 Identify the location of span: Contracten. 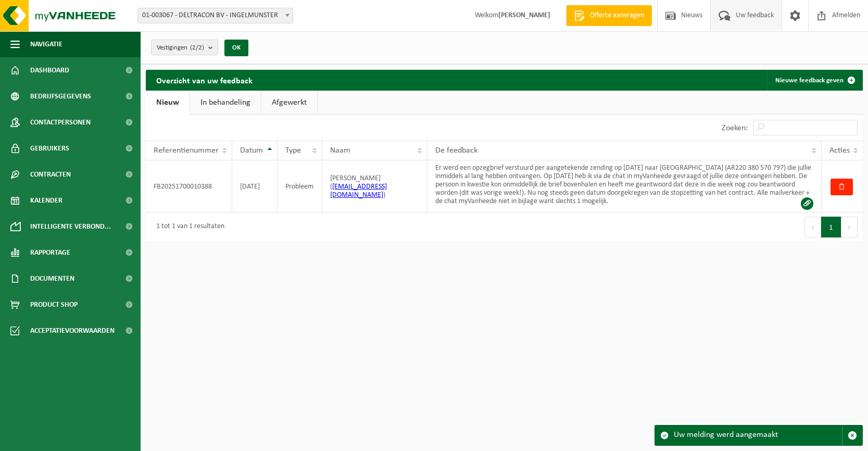
(50, 175).